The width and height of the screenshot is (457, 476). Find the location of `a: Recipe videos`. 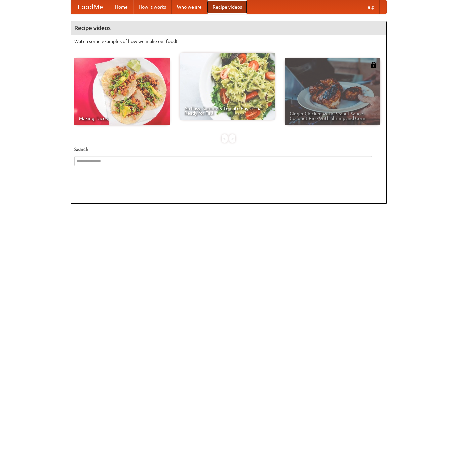

a: Recipe videos is located at coordinates (227, 7).